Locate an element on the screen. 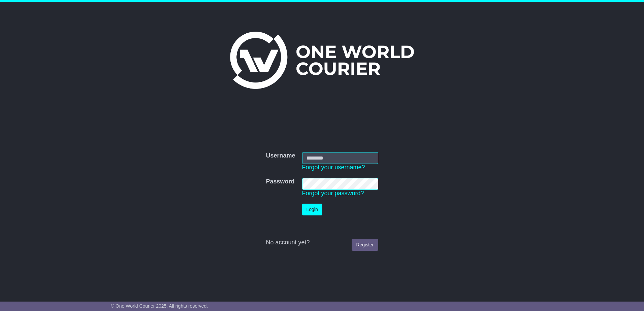  button: Login is located at coordinates (312, 209).